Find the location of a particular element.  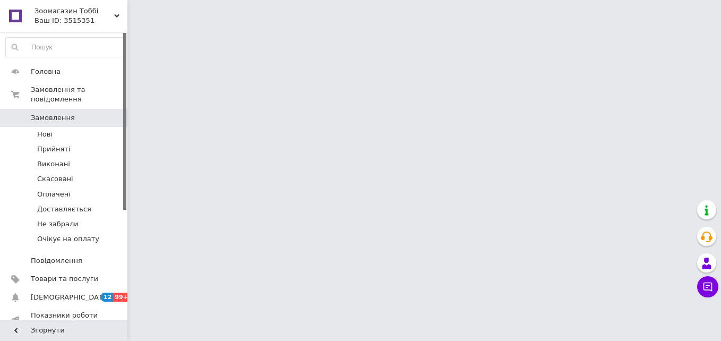

span: Прийняті is located at coordinates (54, 149).